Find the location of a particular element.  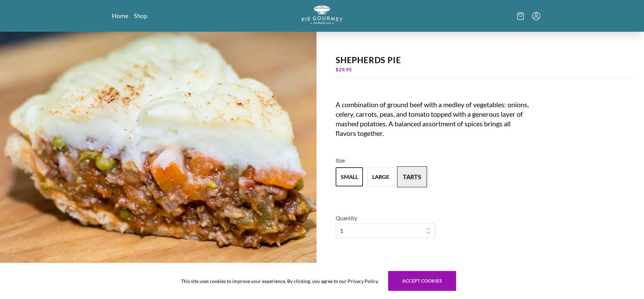

div: $ 29.95 is located at coordinates (486, 70).